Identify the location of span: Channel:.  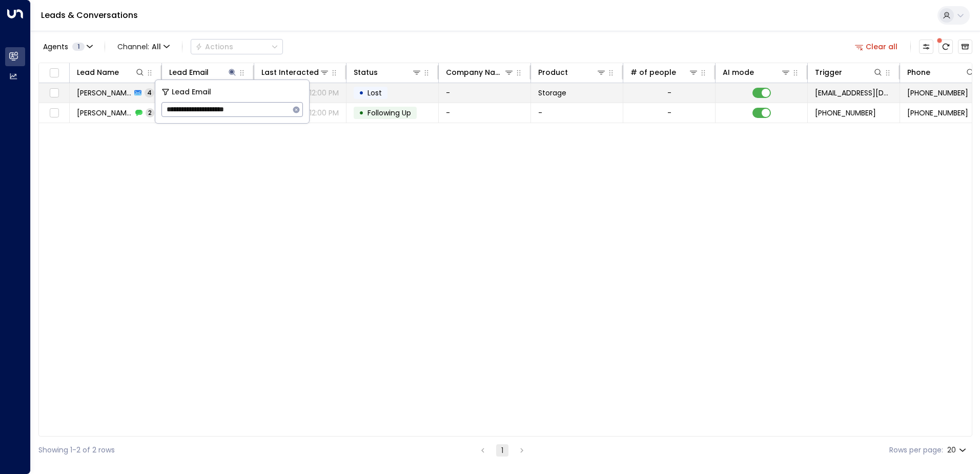
(144, 47).